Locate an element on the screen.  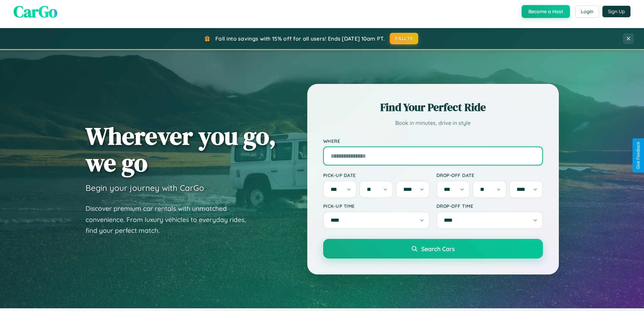
button: FALL15 is located at coordinates (404, 39).